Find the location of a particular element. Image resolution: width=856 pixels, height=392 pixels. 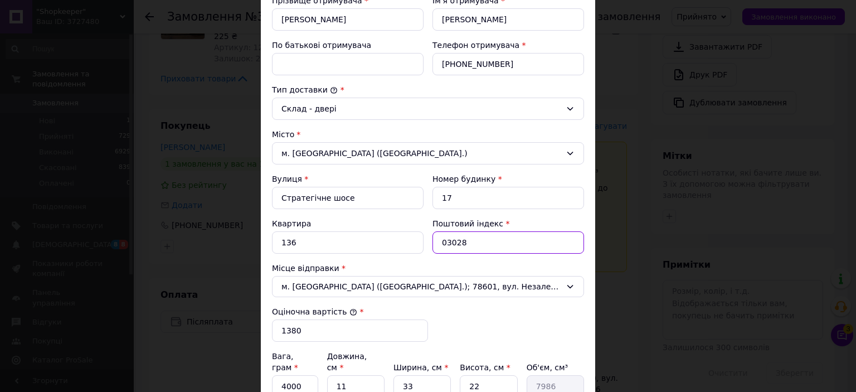

label: Квартира is located at coordinates (291, 223).